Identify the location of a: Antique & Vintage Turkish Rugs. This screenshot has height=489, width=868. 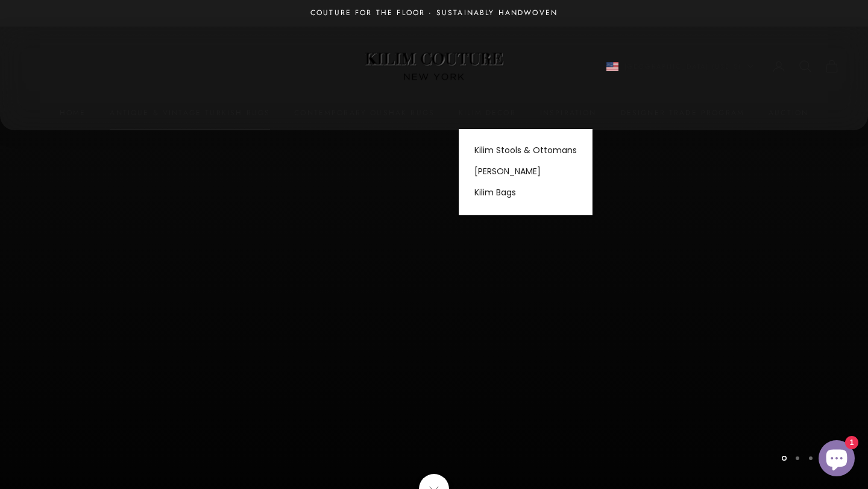
(190, 113).